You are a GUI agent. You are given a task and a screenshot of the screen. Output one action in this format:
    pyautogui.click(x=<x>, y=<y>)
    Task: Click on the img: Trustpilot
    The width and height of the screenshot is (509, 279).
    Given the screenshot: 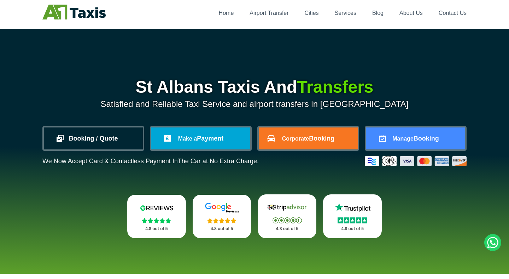 What is the action you would take?
    pyautogui.click(x=352, y=207)
    